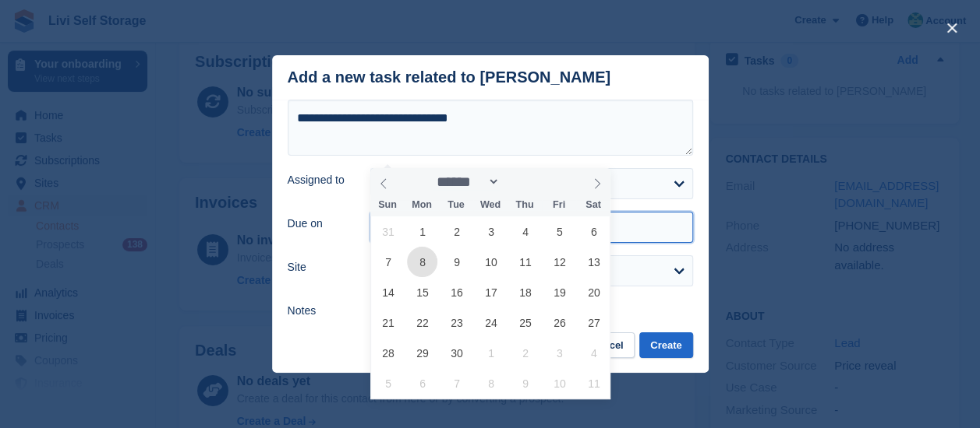  Describe the element at coordinates (387, 232) in the screenshot. I see `span: August 31, 2025` at that location.